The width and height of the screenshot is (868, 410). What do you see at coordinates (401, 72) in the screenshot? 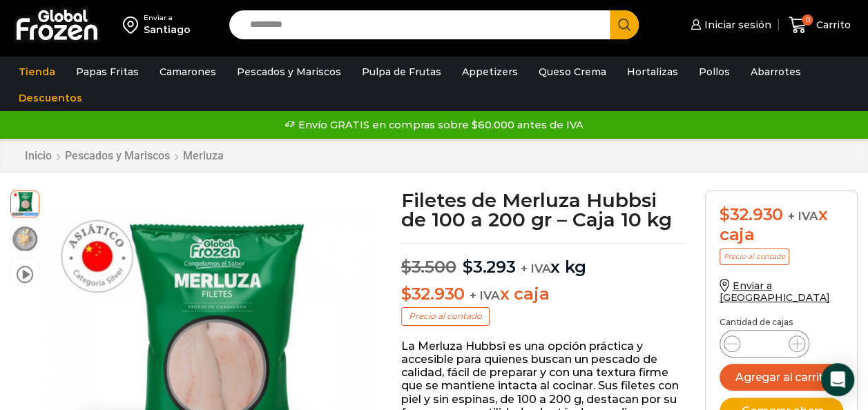
I see `a: Pulpa de Frutas` at bounding box center [401, 72].